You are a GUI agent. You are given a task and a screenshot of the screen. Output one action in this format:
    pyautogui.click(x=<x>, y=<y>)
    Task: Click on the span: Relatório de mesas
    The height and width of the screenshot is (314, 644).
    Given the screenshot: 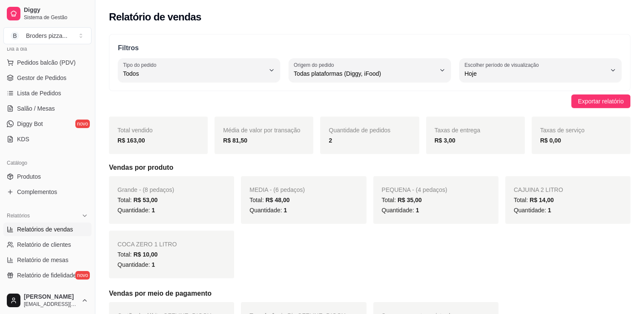 What is the action you would take?
    pyautogui.click(x=42, y=260)
    